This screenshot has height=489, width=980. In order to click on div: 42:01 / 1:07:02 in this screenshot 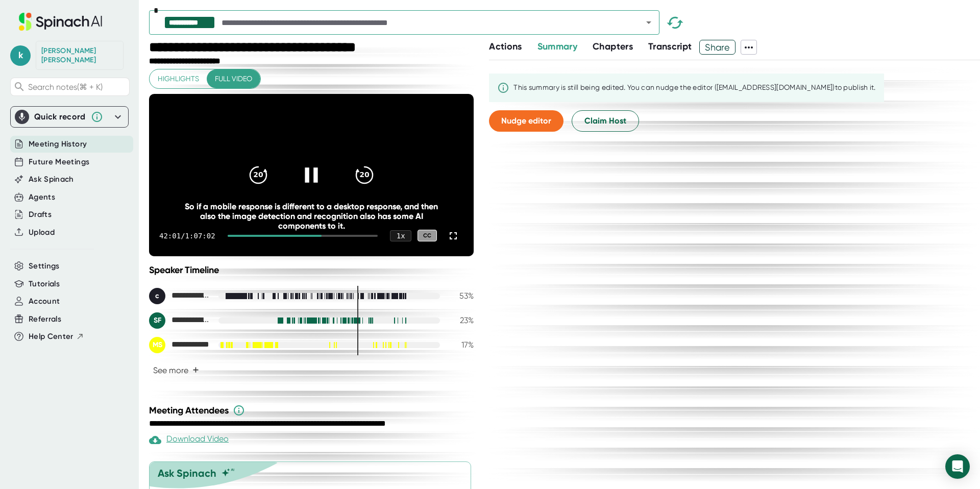, I will do `click(188, 236)`.